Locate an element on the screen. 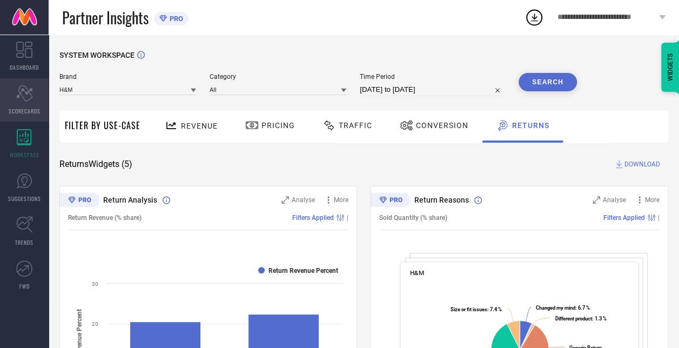  tspan: Size or fit issues is located at coordinates (469, 309).